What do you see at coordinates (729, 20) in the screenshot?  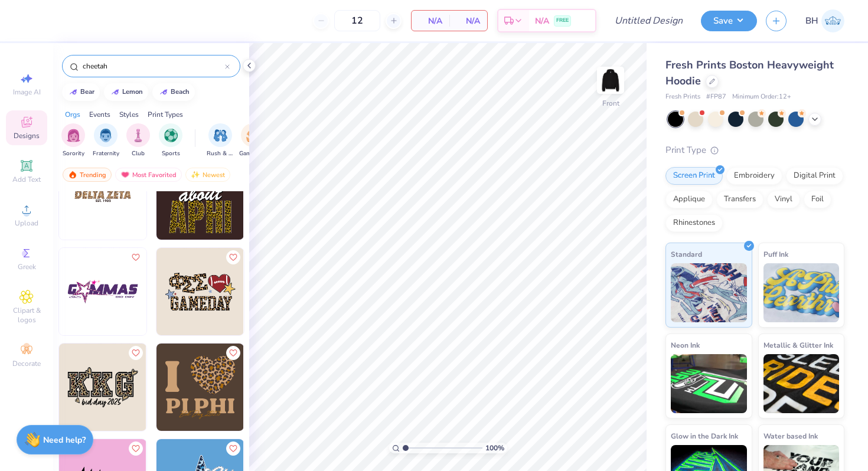 I see `button: Save` at bounding box center [729, 20].